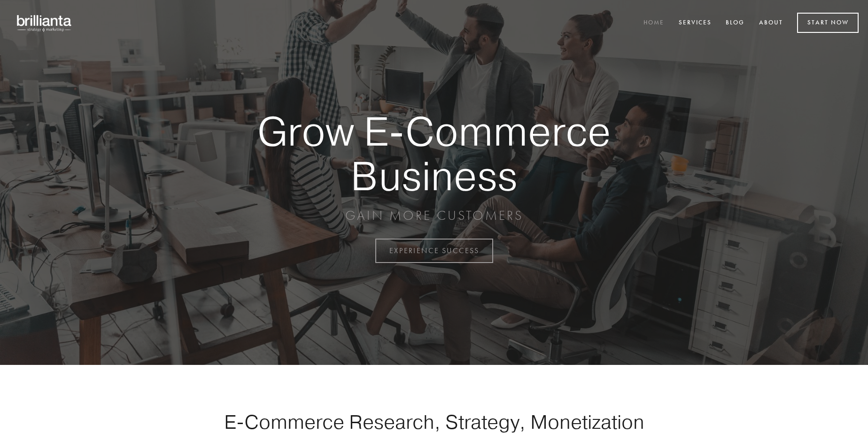 This screenshot has width=868, height=441. What do you see at coordinates (735, 23) in the screenshot?
I see `a: Blog` at bounding box center [735, 23].